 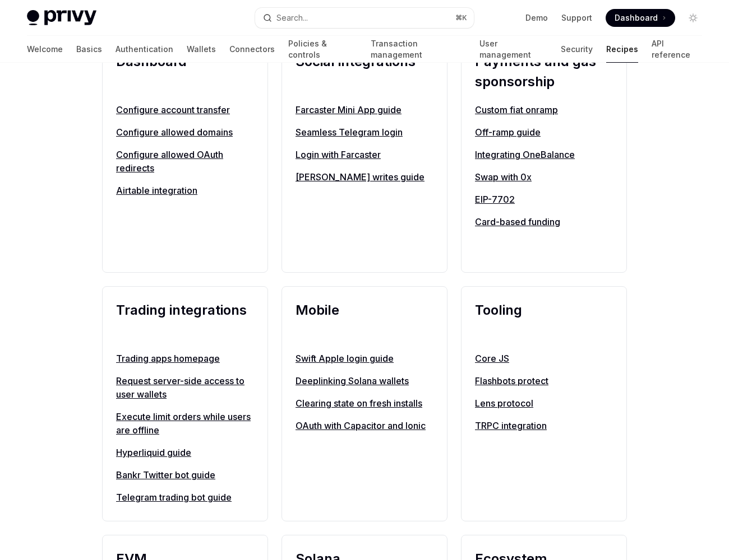 I want to click on a: Farcaster Mini App guide, so click(x=364, y=110).